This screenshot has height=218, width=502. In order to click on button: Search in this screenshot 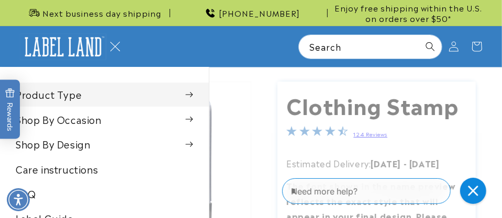, I will do `click(431, 47)`.